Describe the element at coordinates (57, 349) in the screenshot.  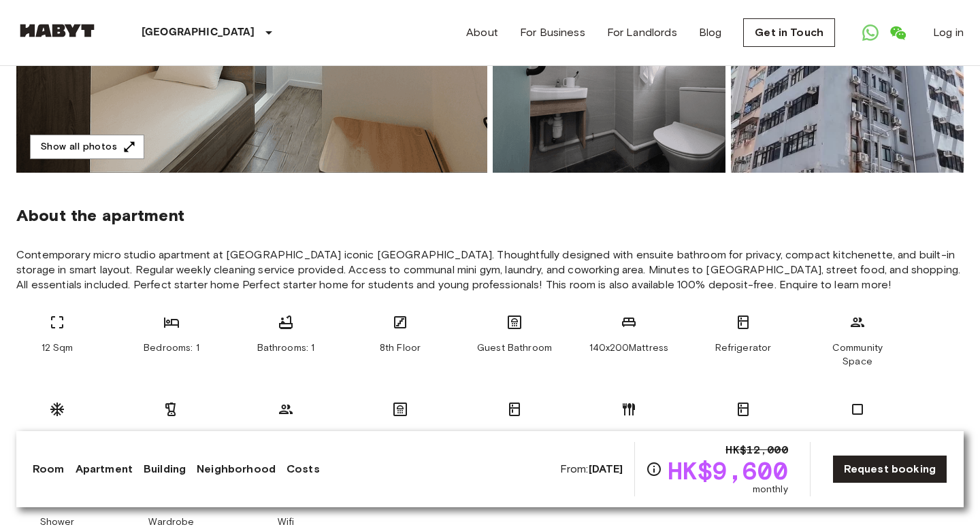
I see `span: 12 Sqm` at that location.